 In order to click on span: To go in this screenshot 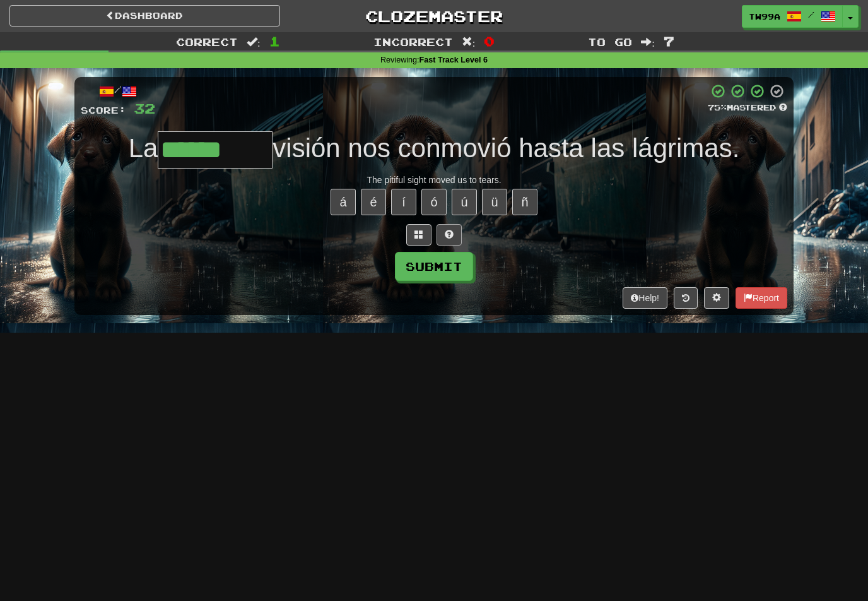, I will do `click(610, 41)`.